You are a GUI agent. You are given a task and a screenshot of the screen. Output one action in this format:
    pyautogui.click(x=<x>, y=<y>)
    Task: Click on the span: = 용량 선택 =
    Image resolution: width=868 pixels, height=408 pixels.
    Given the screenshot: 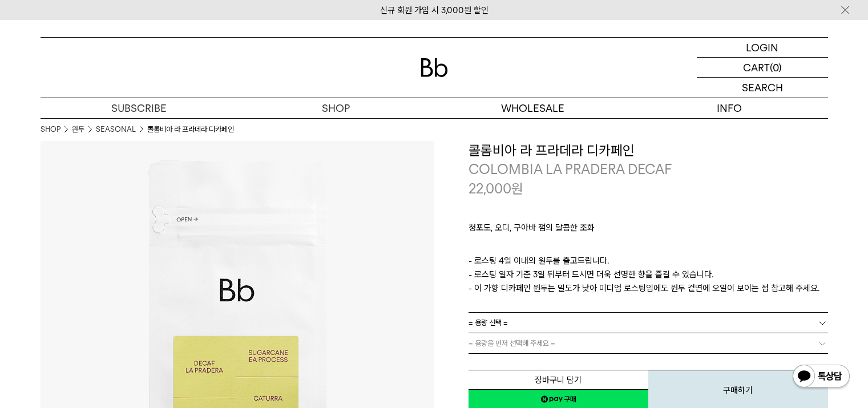 What is the action you would take?
    pyautogui.click(x=488, y=322)
    